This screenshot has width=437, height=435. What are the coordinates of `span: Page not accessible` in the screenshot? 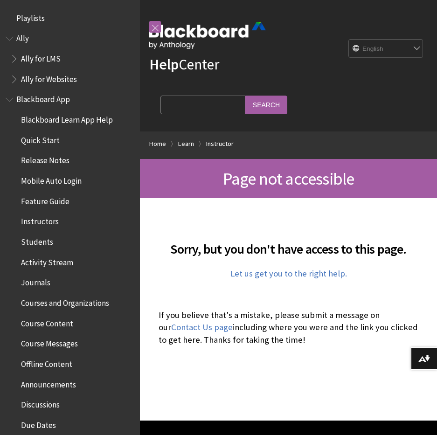 It's located at (289, 179).